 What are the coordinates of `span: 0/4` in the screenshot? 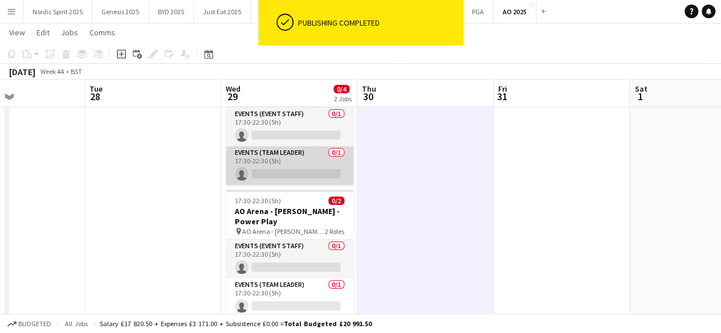 It's located at (341, 89).